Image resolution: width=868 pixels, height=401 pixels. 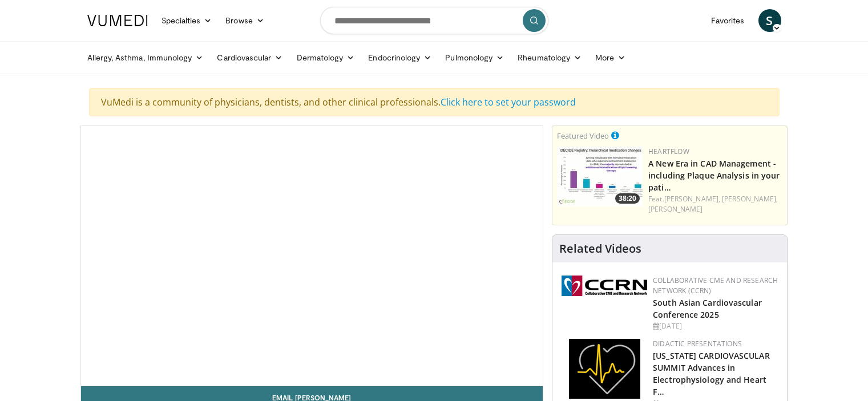 What do you see at coordinates (435, 102) in the screenshot?
I see `div: VuMedi is a community of physicians, dentists, and other clinical professionals.` at bounding box center [435, 102].